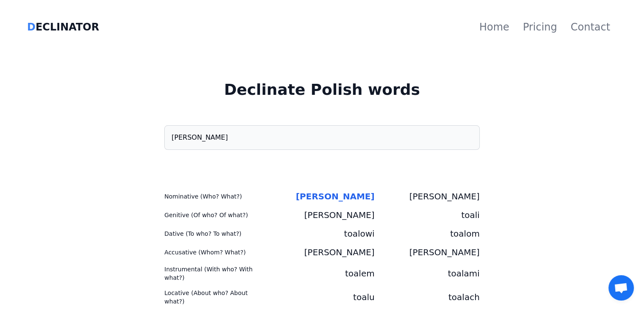 The image size is (644, 309). Describe the element at coordinates (63, 27) in the screenshot. I see `a: DECLINATOR` at that location.